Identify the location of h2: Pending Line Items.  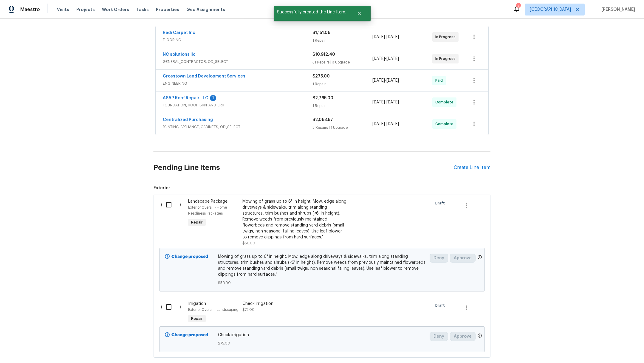
(304, 168).